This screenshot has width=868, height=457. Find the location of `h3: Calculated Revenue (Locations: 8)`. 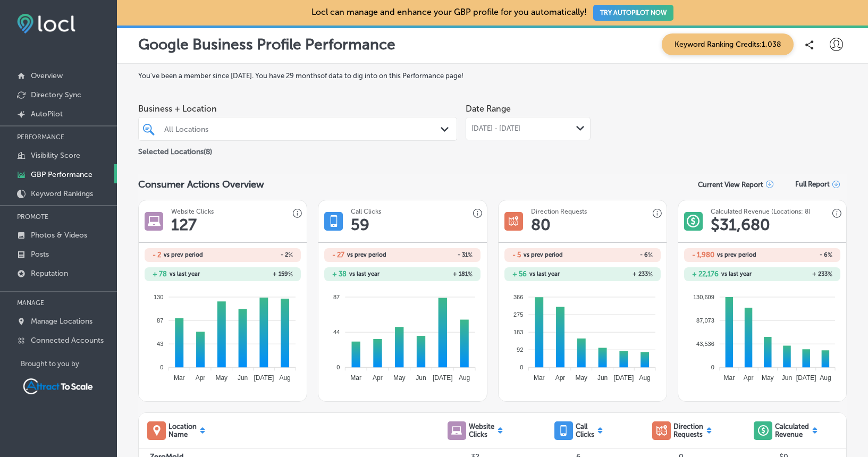

h3: Calculated Revenue (Locations: 8) is located at coordinates (760, 211).